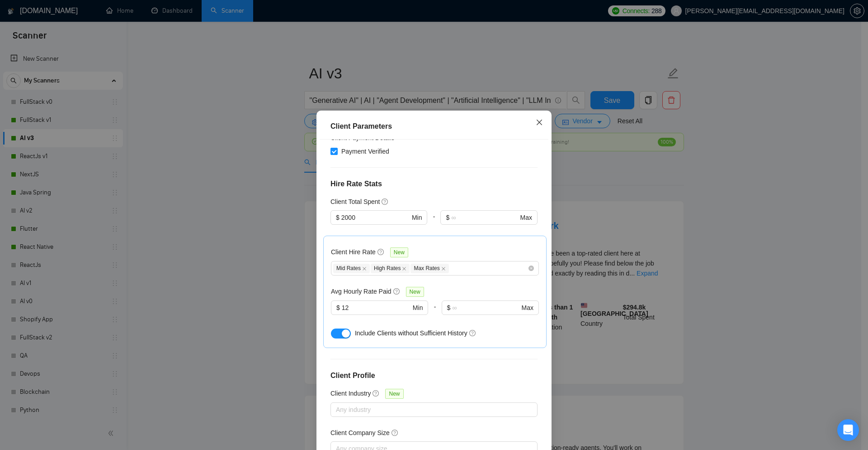 The width and height of the screenshot is (868, 450). I want to click on span: Payment Verified, so click(366, 151).